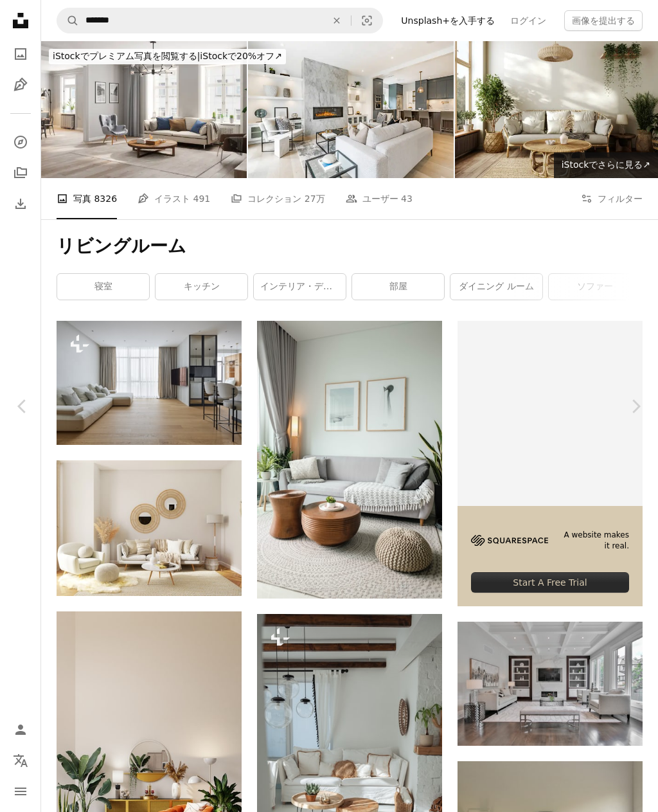  What do you see at coordinates (597, 540) in the screenshot?
I see `span: A website makes it real.` at bounding box center [597, 540].